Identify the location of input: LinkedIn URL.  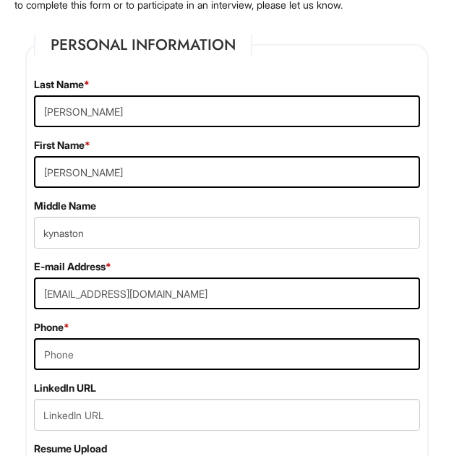
(227, 415).